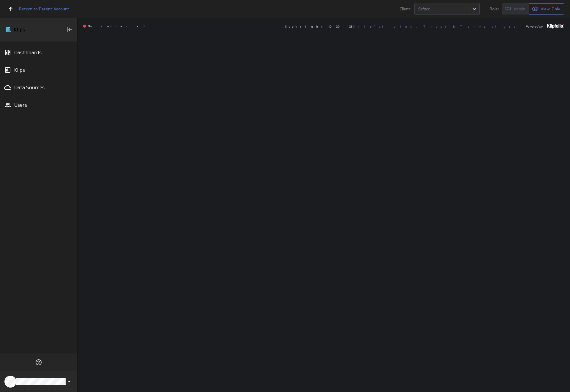 The height and width of the screenshot is (392, 570). Describe the element at coordinates (555, 26) in the screenshot. I see `img: logo-footer.png` at that location.